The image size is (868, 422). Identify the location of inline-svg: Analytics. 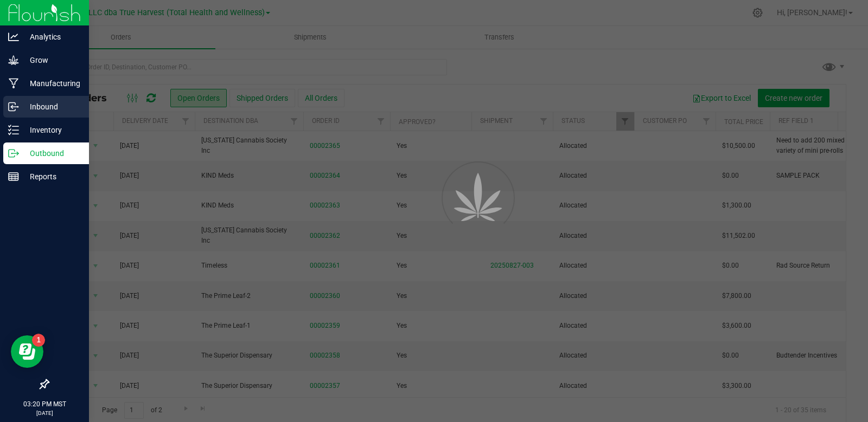
(14, 37).